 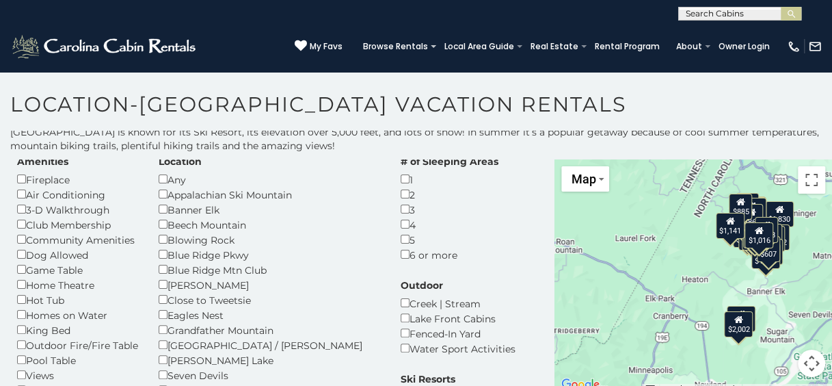 What do you see at coordinates (269, 375) in the screenshot?
I see `div: Seven Devils` at bounding box center [269, 375].